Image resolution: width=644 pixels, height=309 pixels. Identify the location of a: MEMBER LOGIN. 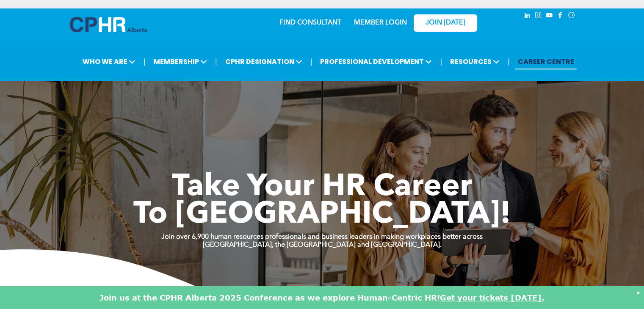
(381, 22).